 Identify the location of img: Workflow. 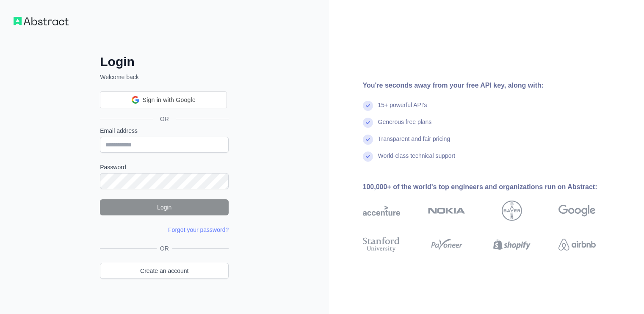
(41, 21).